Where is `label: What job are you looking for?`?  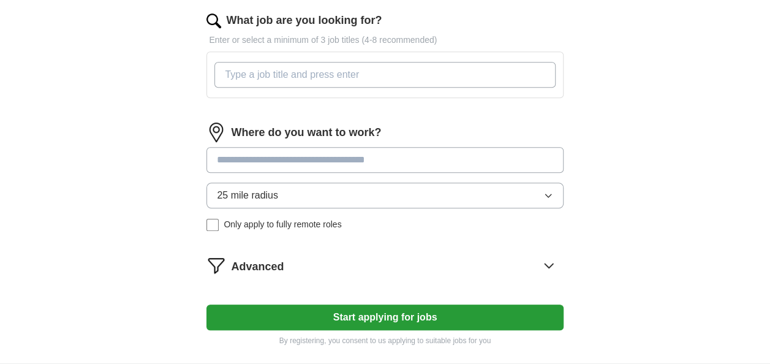
label: What job are you looking for? is located at coordinates (304, 20).